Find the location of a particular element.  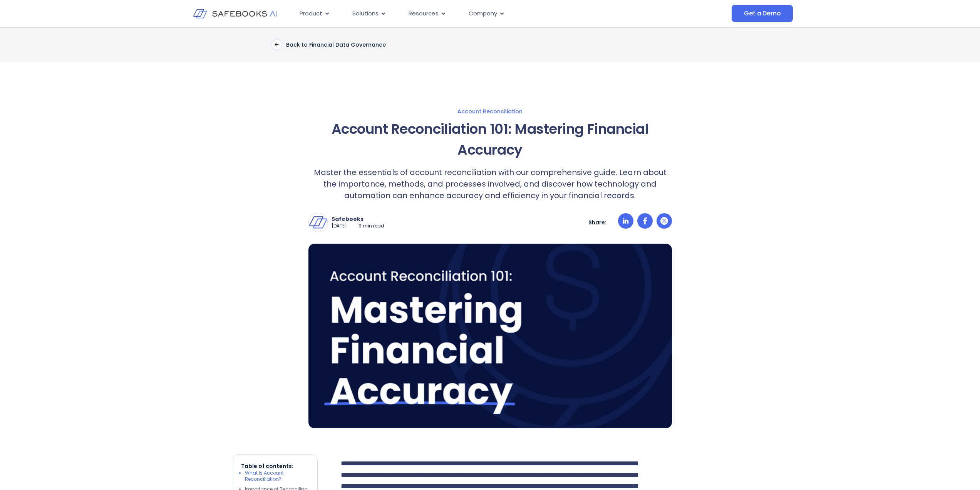

img: Safebooks is located at coordinates (318, 222).